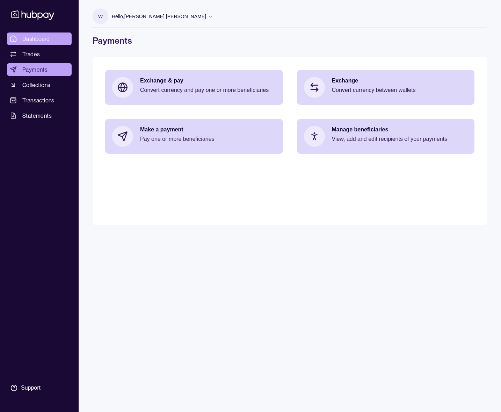 The width and height of the screenshot is (501, 412). What do you see at coordinates (386, 87) in the screenshot?
I see `a: ExchangeConvert currency between wallets` at bounding box center [386, 87].